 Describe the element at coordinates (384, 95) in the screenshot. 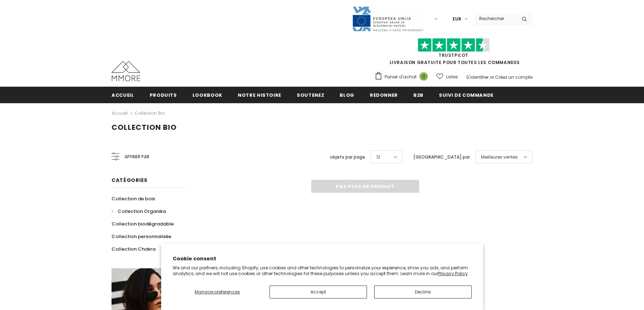

I see `span: Redonner` at that location.